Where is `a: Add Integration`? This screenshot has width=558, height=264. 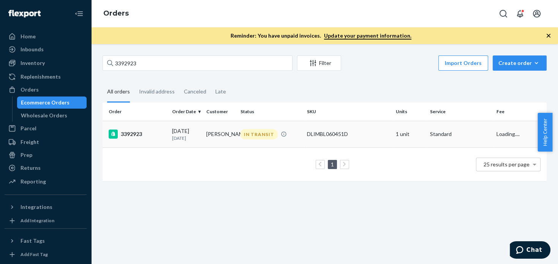
a: Add Integration is located at coordinates (46, 221).